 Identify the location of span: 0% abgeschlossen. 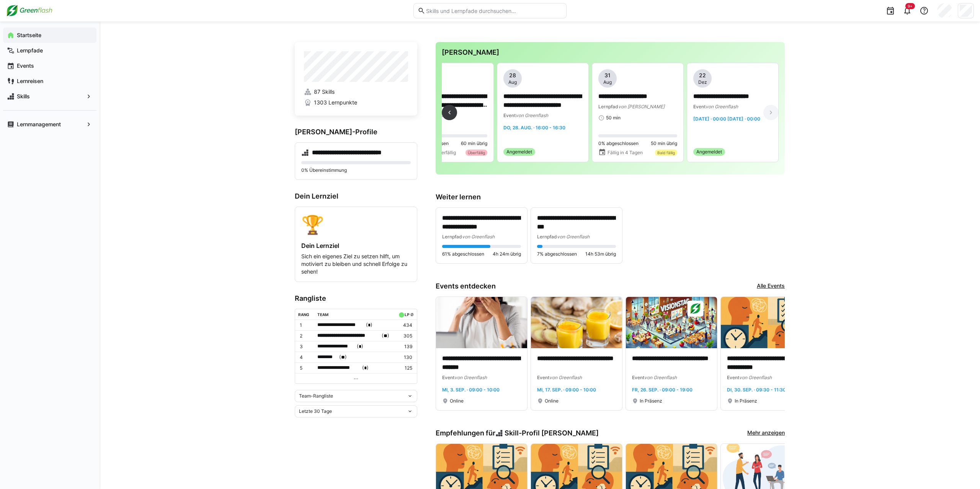
(618, 144).